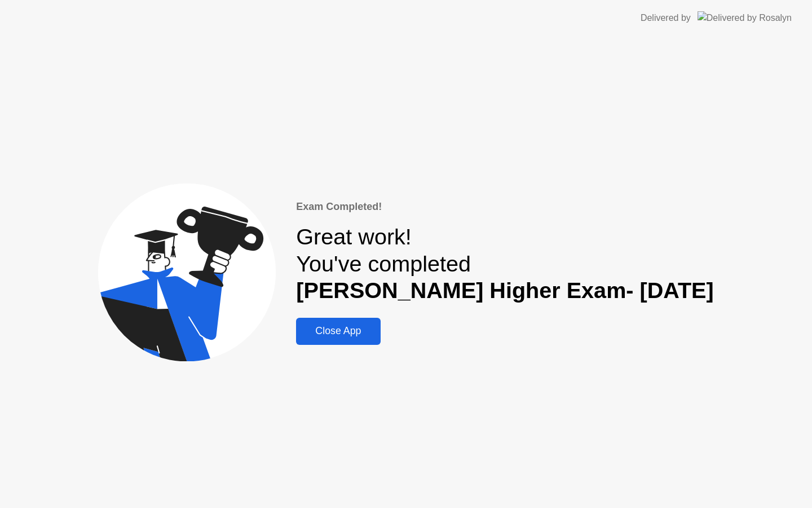 The image size is (812, 508). Describe the element at coordinates (338, 331) in the screenshot. I see `div: Close App` at that location.